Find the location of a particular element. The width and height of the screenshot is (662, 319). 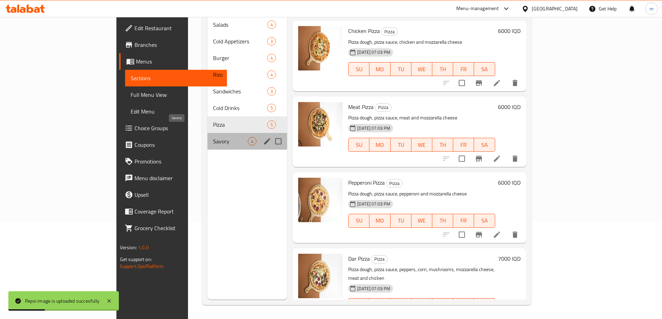

p: Pizza dough, pizza sauce, chicken and mozzarella cheese is located at coordinates (422, 42).